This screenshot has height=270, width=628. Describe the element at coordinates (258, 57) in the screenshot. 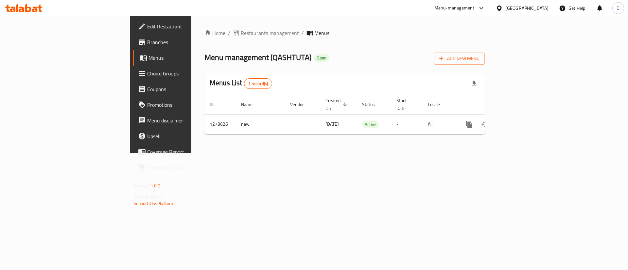

I see `span: Menu management ( QASHTUTA )` at that location.